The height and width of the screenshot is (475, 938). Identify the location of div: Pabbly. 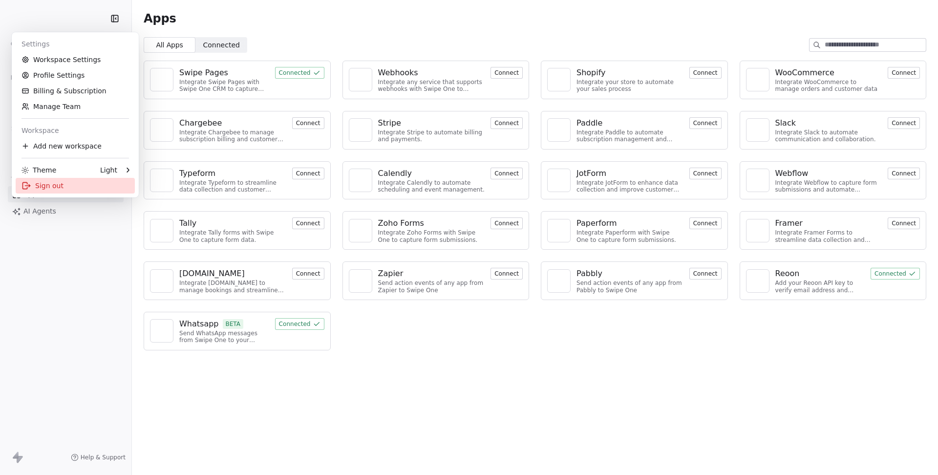
(589, 274).